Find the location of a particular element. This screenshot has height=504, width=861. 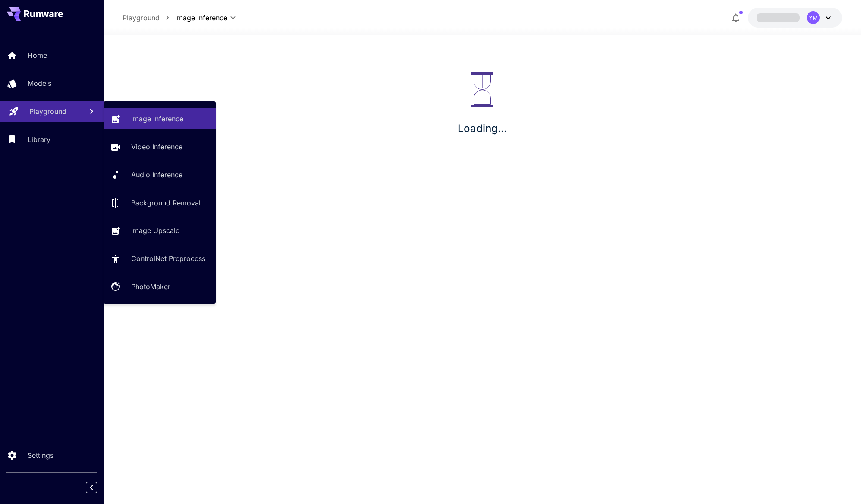

a: PhotoMaker is located at coordinates (159, 287).